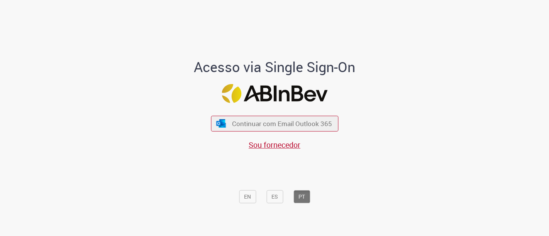 The width and height of the screenshot is (549, 236). Describe the element at coordinates (274, 197) in the screenshot. I see `button: ES` at that location.